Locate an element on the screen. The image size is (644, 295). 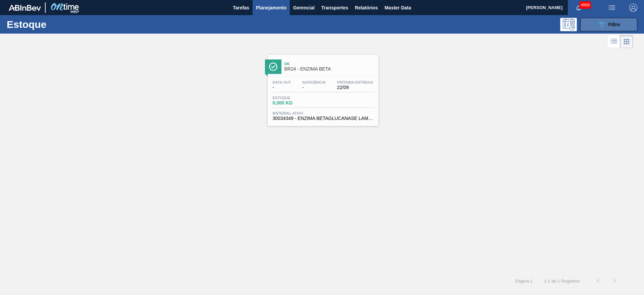
span: Planejamento is located at coordinates (271, 8).